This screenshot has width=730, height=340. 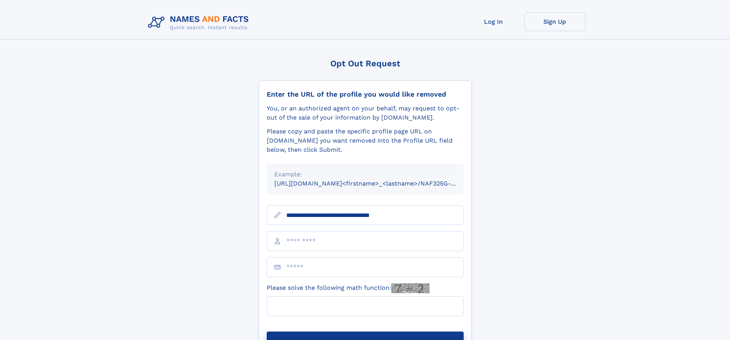 What do you see at coordinates (365, 113) in the screenshot?
I see `div: You, or an authorized agent on your behalf, may request to opt-out of the sale of your informatio...` at bounding box center [365, 113].